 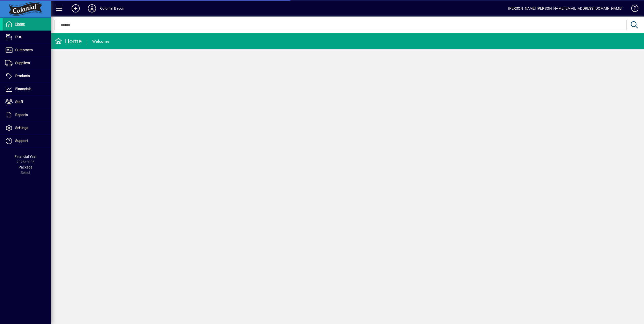 What do you see at coordinates (27, 50) in the screenshot?
I see `a: Customers` at bounding box center [27, 50].